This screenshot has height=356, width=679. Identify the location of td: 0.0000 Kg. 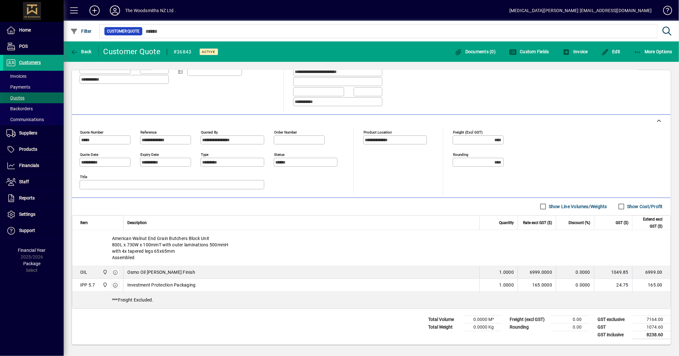
(483, 327).